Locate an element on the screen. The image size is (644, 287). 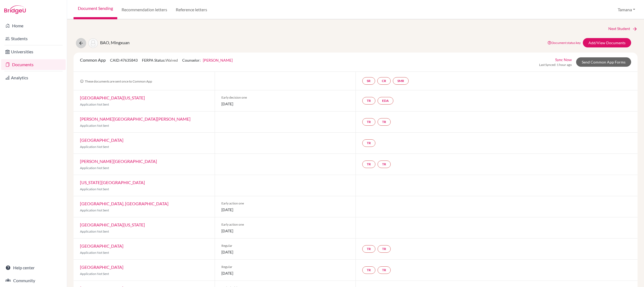
span: Common App is located at coordinates (93, 60).